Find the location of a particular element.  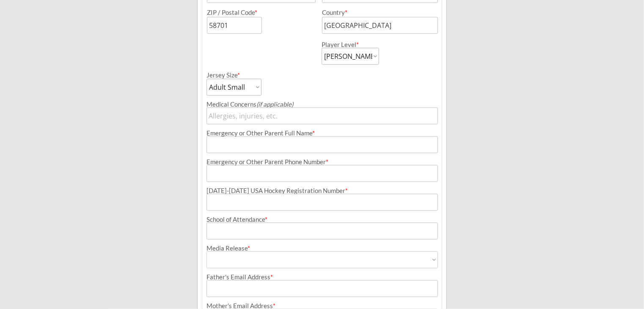

div: Country is located at coordinates (374, 12).